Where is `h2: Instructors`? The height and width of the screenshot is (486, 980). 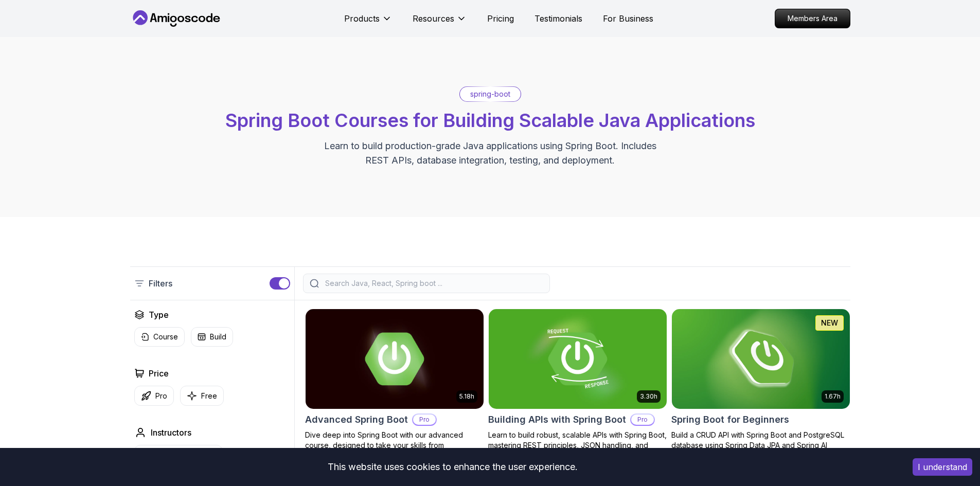
h2: Instructors is located at coordinates (171, 432).